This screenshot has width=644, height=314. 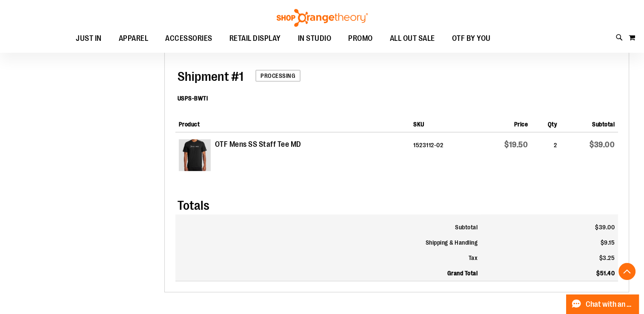 I want to click on img: Product image for Peak Short Sleeve Tee, so click(x=195, y=155).